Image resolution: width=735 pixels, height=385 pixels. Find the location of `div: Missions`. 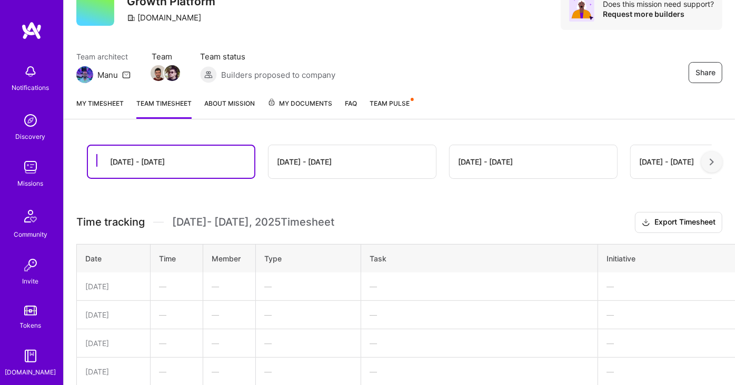

div: Missions is located at coordinates (31, 183).